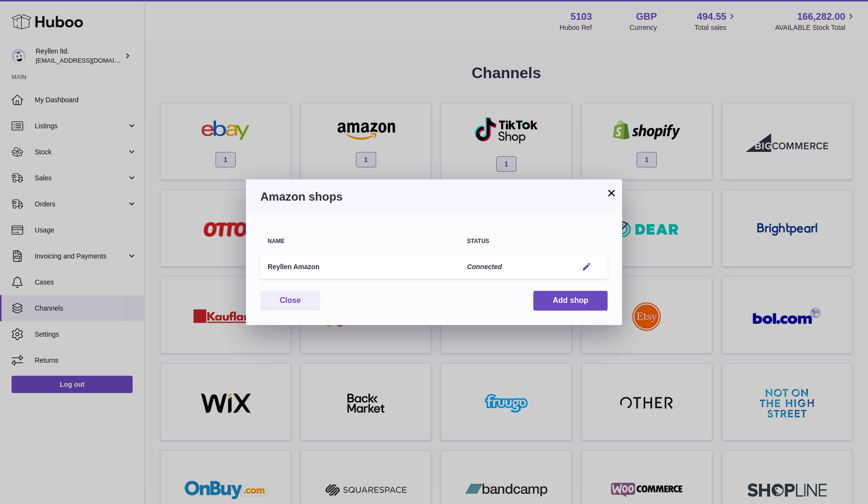 Image resolution: width=868 pixels, height=504 pixels. I want to click on button: Close, so click(290, 301).